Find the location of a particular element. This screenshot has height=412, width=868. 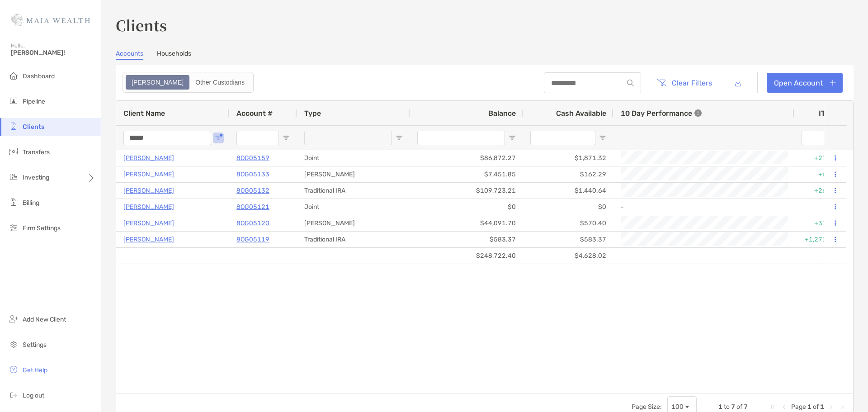

p: 8OG05121 is located at coordinates (253, 206).